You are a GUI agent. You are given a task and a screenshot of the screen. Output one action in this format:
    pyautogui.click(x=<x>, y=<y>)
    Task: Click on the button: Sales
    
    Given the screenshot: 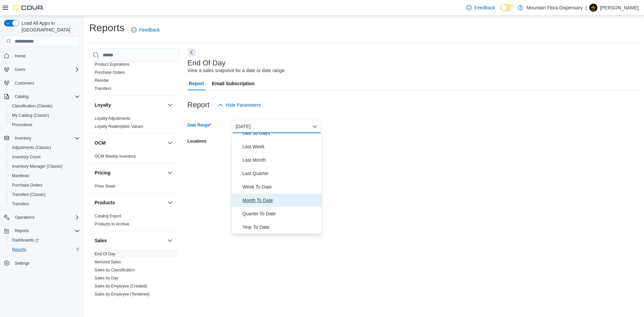 What is the action you would take?
    pyautogui.click(x=130, y=240)
    